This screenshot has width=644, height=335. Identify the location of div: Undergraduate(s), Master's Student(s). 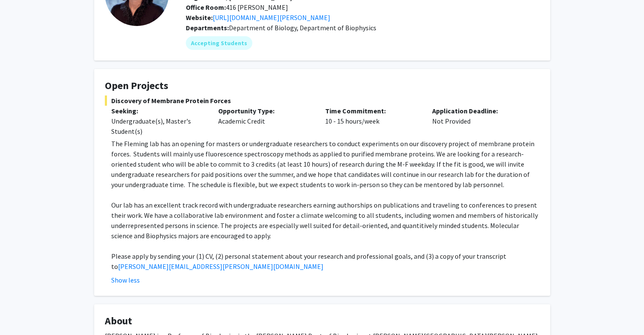
(158, 127).